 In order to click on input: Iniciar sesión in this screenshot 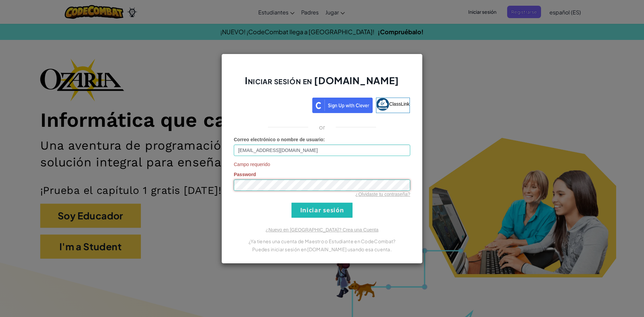, I will do `click(322, 210)`.